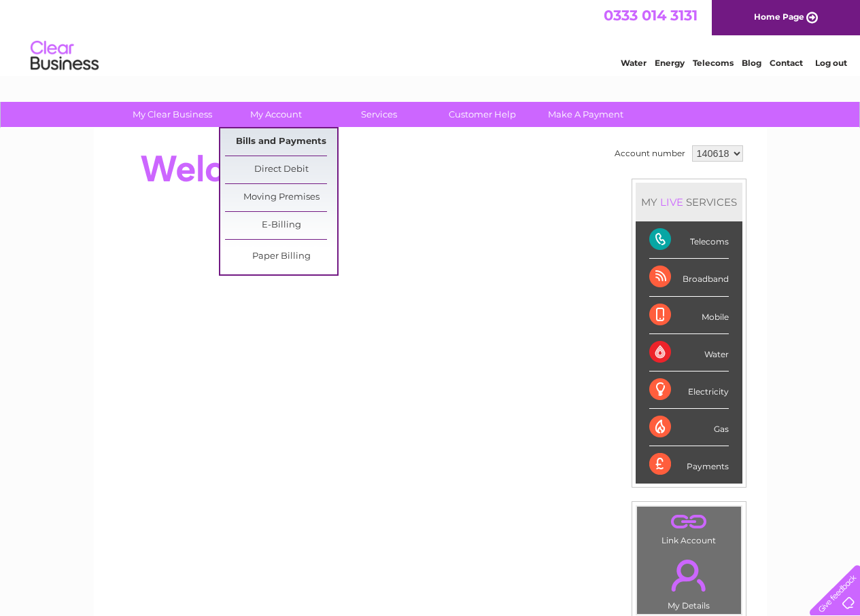 Image resolution: width=860 pixels, height=616 pixels. I want to click on td: My Details, so click(688, 582).